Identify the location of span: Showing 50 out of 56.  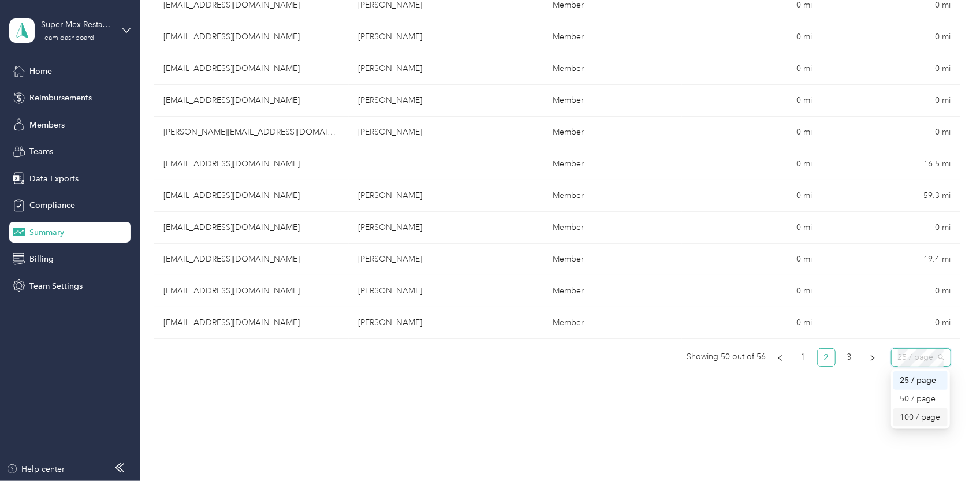
(727, 357).